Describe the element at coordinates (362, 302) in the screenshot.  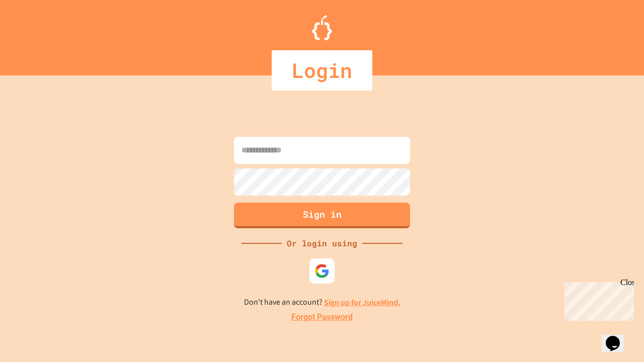
I see `a: Sign up for JuiceMind.` at that location.